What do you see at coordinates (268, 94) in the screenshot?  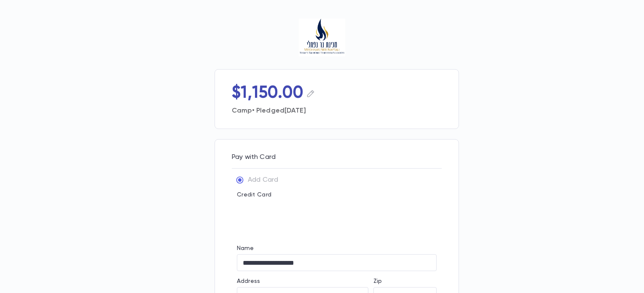 I see `p: $1,150.00` at bounding box center [268, 94].